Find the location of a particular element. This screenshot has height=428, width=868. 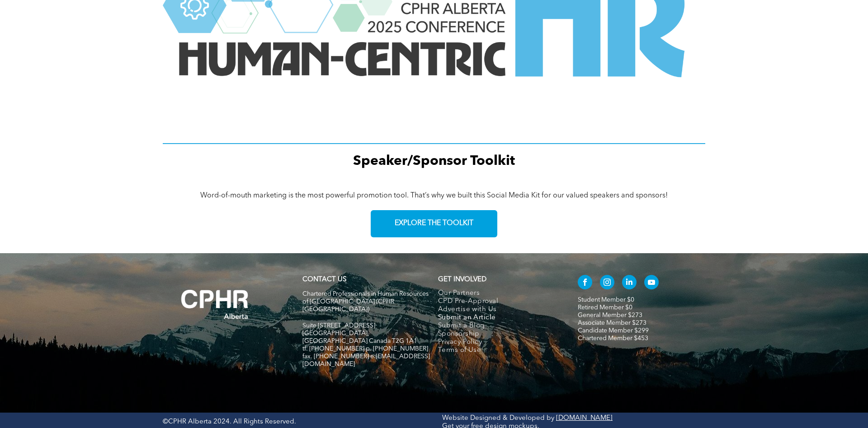

a: Candidate Member $299 is located at coordinates (613, 331).